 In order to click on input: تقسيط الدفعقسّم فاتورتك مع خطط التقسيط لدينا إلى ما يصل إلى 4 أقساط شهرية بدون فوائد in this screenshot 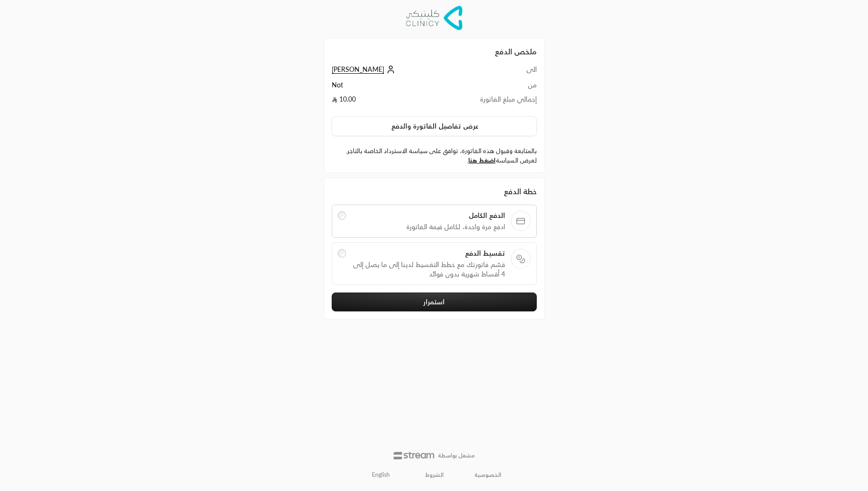, I will do `click(342, 253)`.